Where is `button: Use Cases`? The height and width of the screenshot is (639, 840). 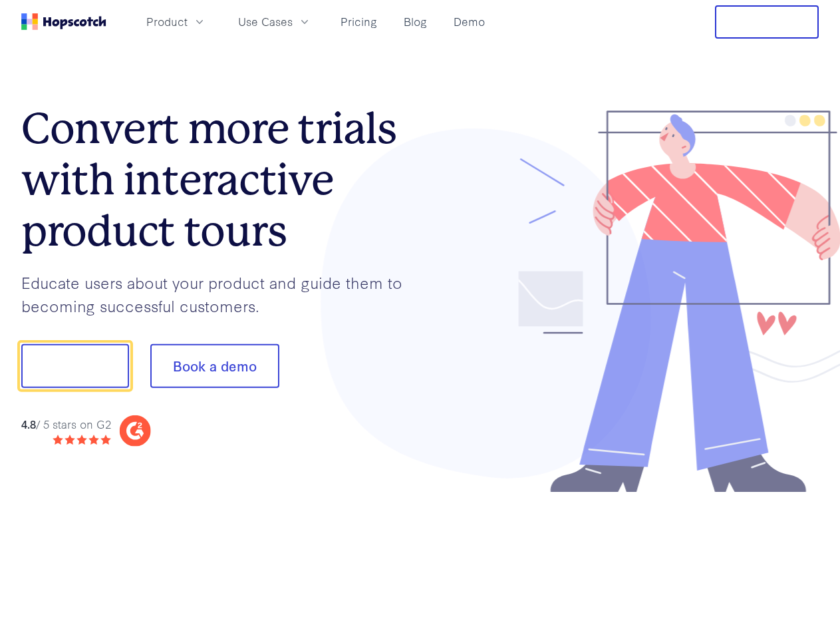
button: Use Cases is located at coordinates (274, 22).